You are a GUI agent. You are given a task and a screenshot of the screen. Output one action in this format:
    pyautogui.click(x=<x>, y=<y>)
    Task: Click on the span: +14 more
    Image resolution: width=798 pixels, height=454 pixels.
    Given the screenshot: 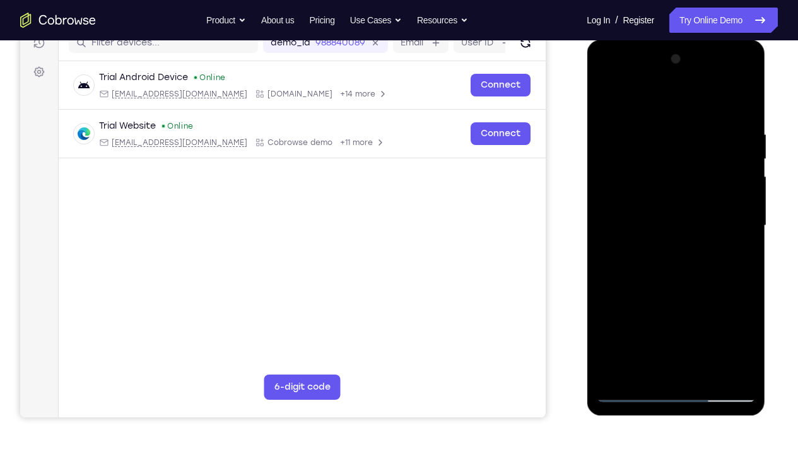 What is the action you would take?
    pyautogui.click(x=337, y=99)
    